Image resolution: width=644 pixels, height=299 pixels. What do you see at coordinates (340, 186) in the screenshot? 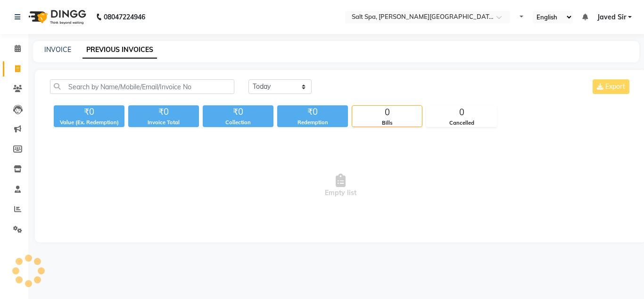
I see `span: Empty list` at bounding box center [340, 186].